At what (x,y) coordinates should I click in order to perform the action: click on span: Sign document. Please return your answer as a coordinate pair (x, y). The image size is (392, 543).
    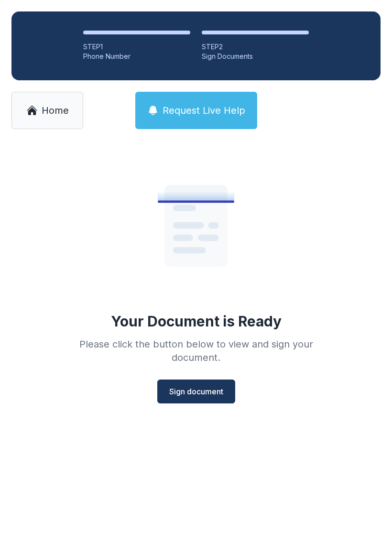
    Looking at the image, I should click on (196, 392).